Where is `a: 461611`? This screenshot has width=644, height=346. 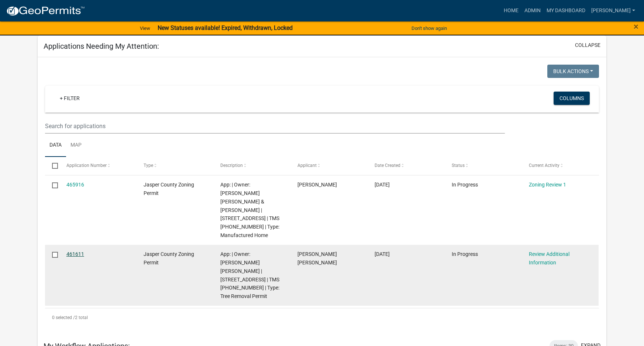 a: 461611 is located at coordinates (75, 254).